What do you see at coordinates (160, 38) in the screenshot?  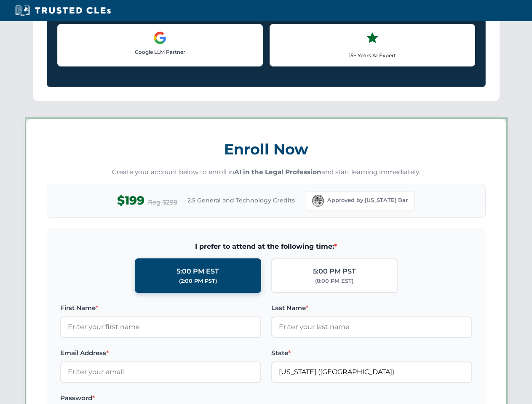 I see `img: Google` at bounding box center [160, 38].